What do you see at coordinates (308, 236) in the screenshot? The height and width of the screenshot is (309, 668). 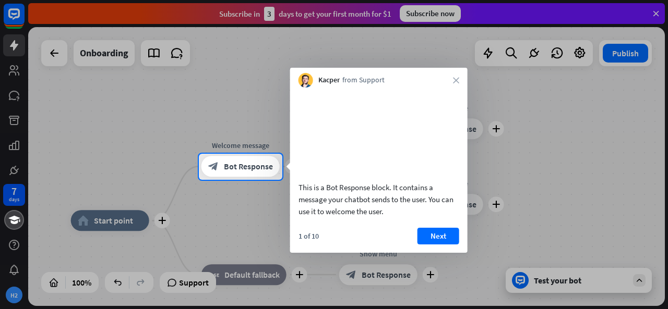 I see `div: 1 of 10` at bounding box center [308, 236].